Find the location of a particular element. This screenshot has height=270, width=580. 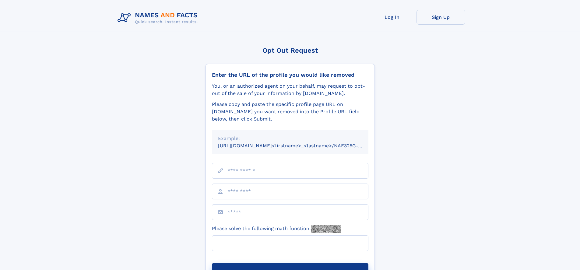

div: Example: is located at coordinates (290, 139).